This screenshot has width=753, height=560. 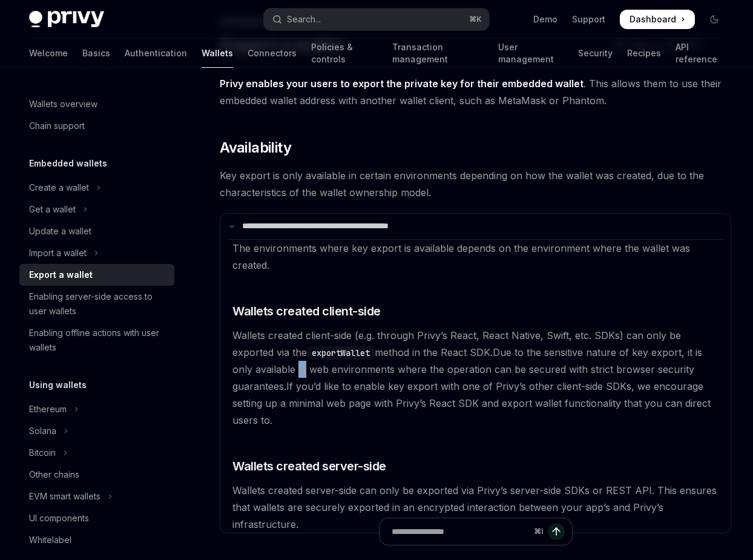 I want to click on span: Dashboard, so click(x=653, y=20).